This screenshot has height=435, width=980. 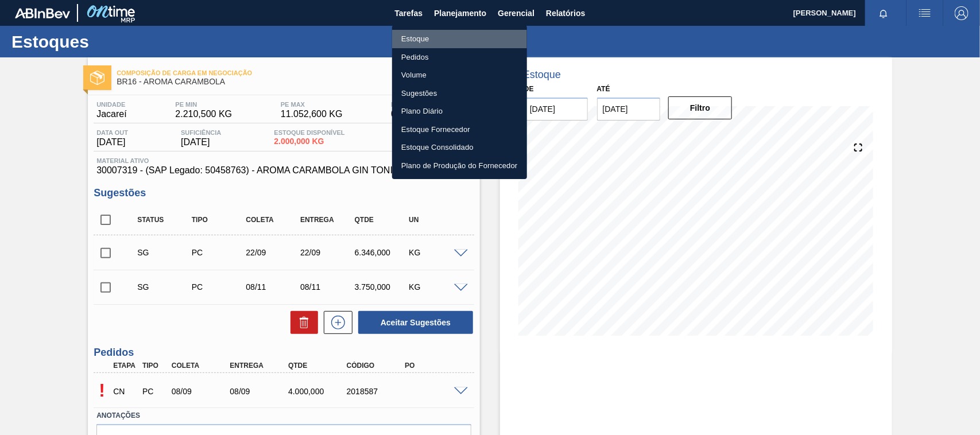 What do you see at coordinates (459, 130) in the screenshot?
I see `a: Estoque Fornecedor` at bounding box center [459, 130].